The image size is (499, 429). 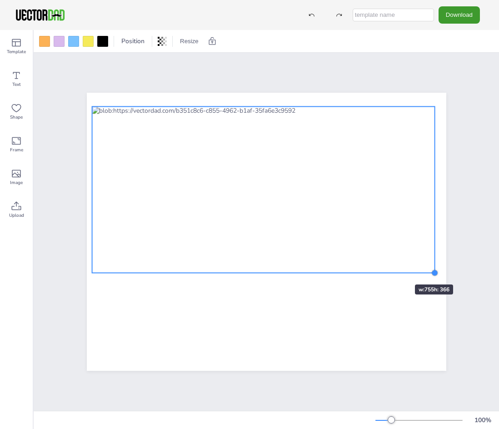 I want to click on span: Position, so click(x=133, y=41).